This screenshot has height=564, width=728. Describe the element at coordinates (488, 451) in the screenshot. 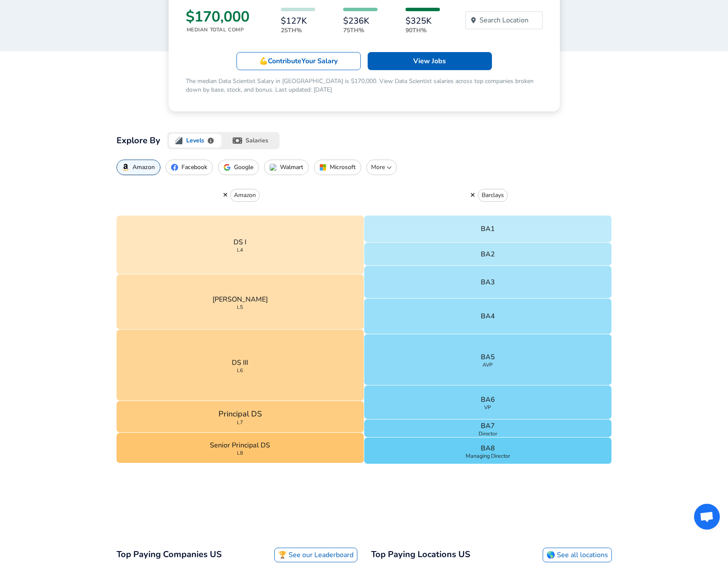

I see `button: BA8Managing Director` at that location.